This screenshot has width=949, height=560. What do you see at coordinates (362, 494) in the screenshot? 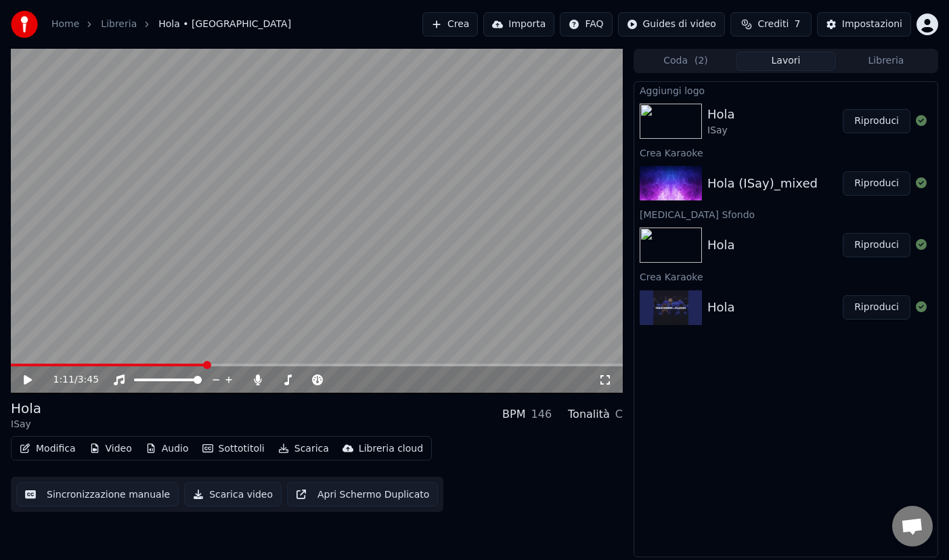
I see `button: Apri Schermo Duplicato` at bounding box center [362, 494].